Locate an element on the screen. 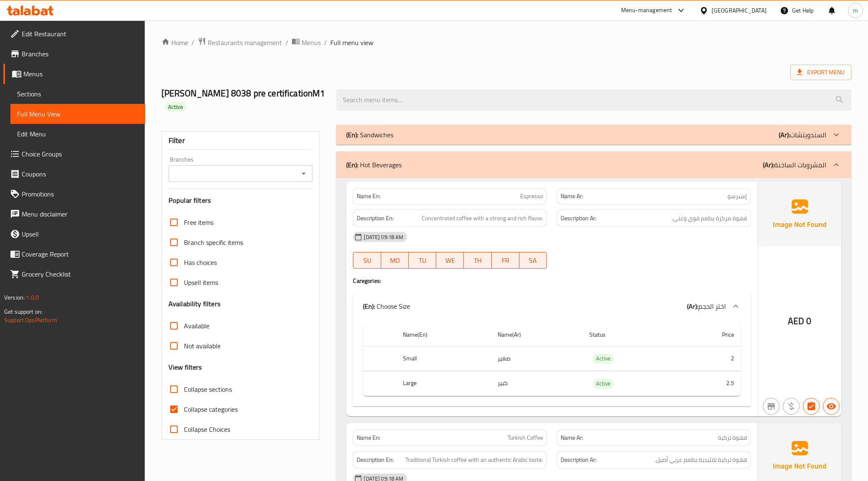 The width and height of the screenshot is (868, 481). h3: View filters is located at coordinates (185, 367).